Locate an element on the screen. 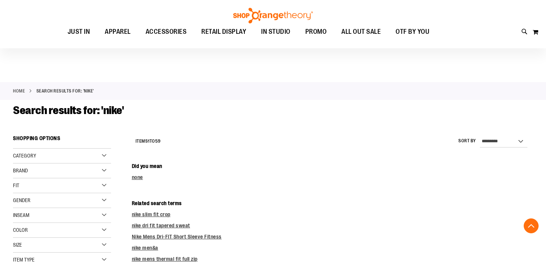  span: IN STUDIO is located at coordinates (276, 32).